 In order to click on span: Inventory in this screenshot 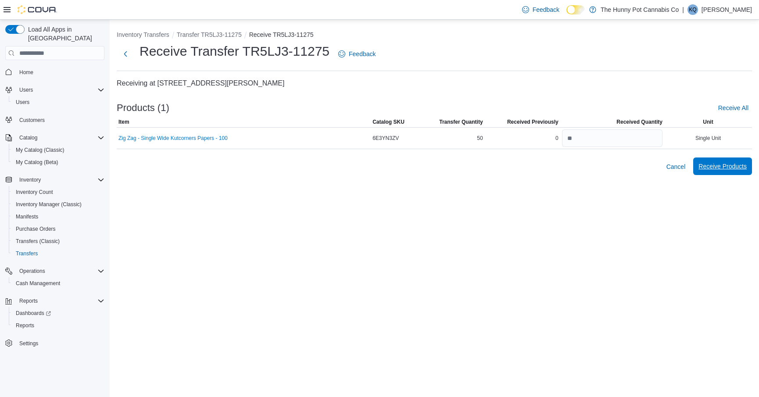, I will do `click(30, 180)`.